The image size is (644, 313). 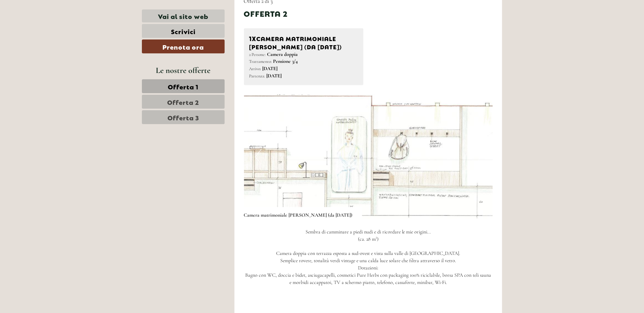 I want to click on div: Offerta 2, so click(x=266, y=13).